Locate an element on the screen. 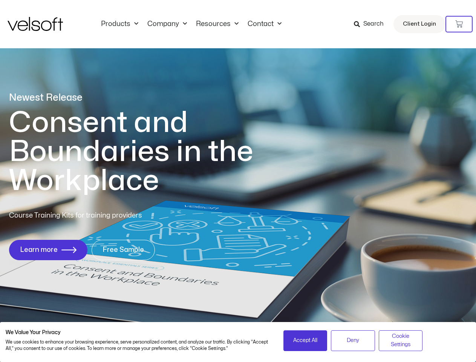 Image resolution: width=476 pixels, height=362 pixels. h2: We Value Your Privacy is located at coordinates (139, 332).